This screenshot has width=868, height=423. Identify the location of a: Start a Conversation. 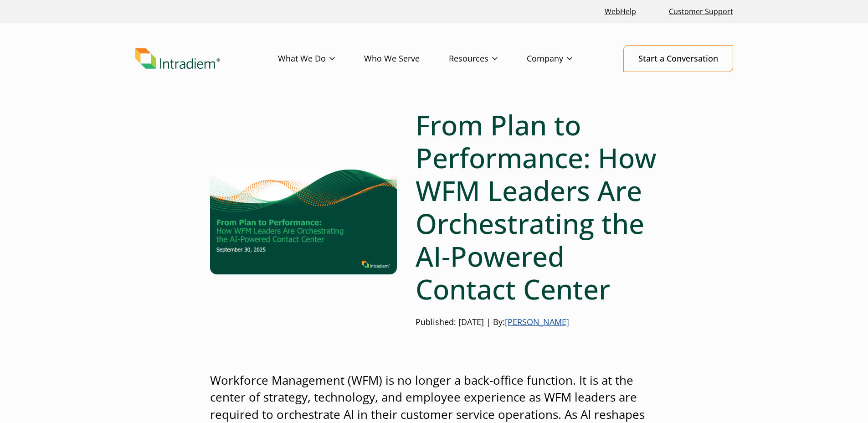
(678, 59).